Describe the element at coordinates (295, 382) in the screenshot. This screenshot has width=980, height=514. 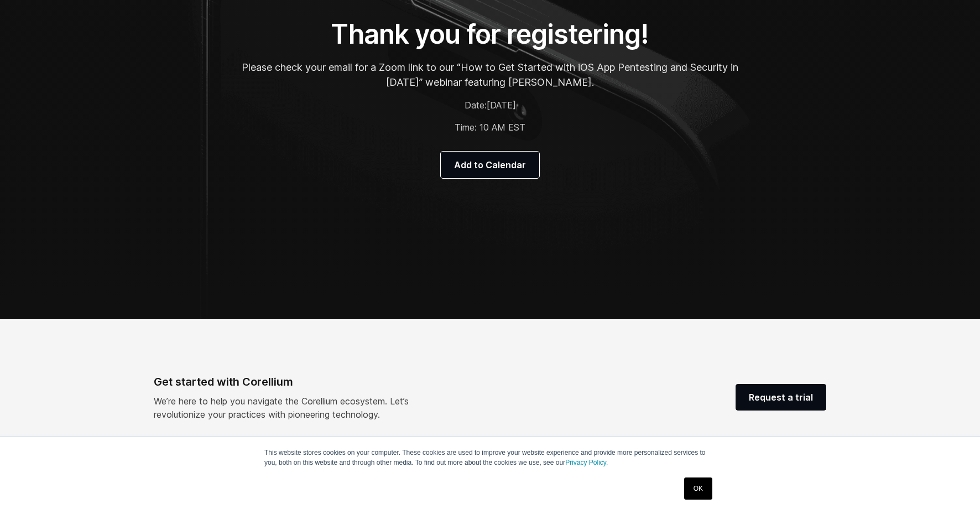
I see `div: Get started with Corellium` at that location.